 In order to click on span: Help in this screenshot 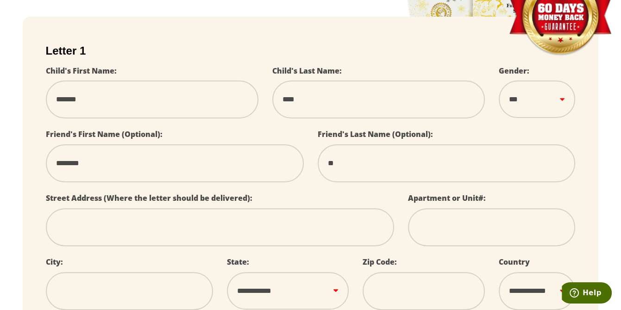, I will do `click(30, 11)`.